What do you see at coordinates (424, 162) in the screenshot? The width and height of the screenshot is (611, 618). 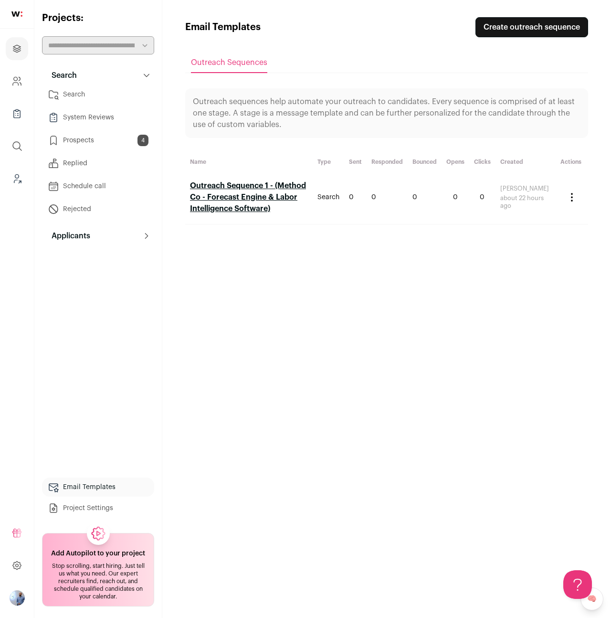 I see `th: Bounced` at bounding box center [424, 162].